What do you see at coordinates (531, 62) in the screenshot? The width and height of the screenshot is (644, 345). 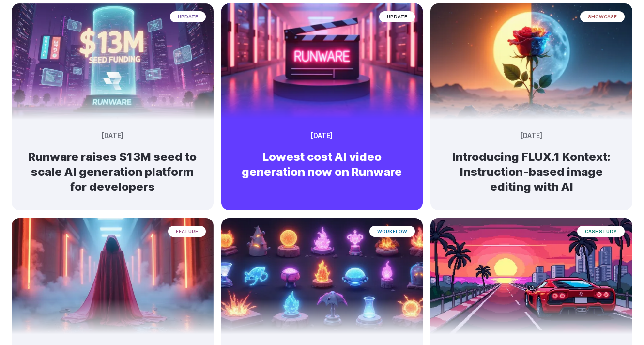 I see `img: Surreal rose in a desert landscape, split between day and night with the sun and moon aligned beh...` at bounding box center [531, 62].